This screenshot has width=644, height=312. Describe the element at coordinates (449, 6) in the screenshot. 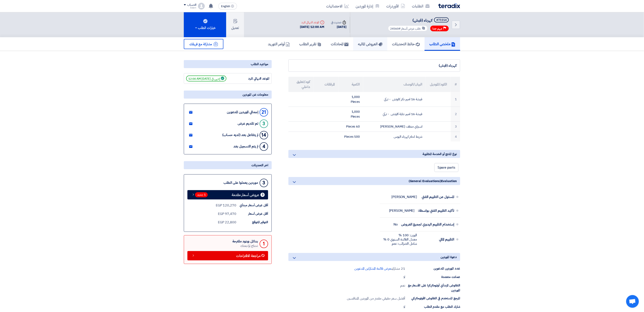

I see `img: Teradix logo` at that location.